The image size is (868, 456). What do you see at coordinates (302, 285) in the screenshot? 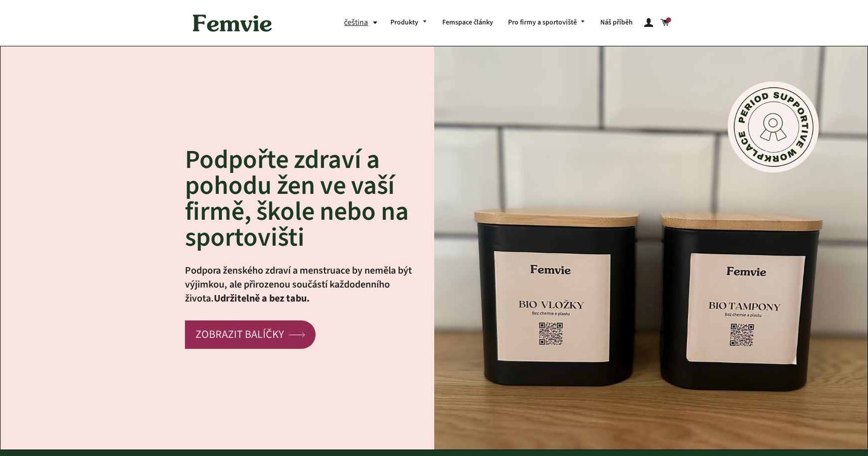
I see `p: Podpora ženského zdraví a menstruace by neměla být výjimkou, ale přirozenou součástí každodenního...` at bounding box center [302, 285].